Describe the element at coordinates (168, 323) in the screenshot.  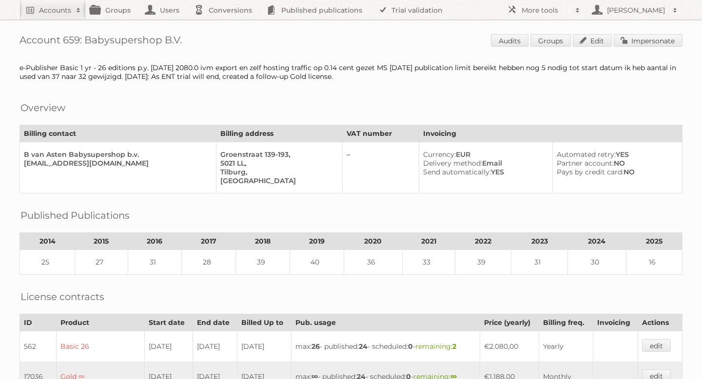
I see `th: Start date` at that location.